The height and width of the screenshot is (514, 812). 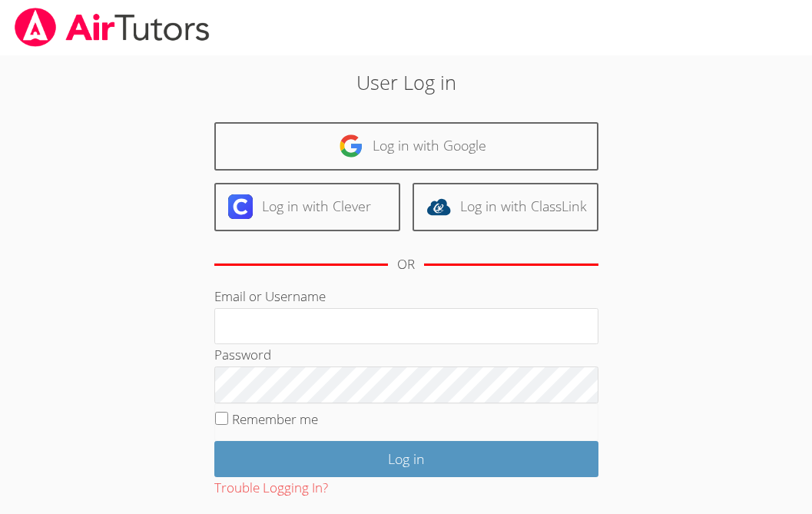 I want to click on h2: User Log in, so click(x=406, y=82).